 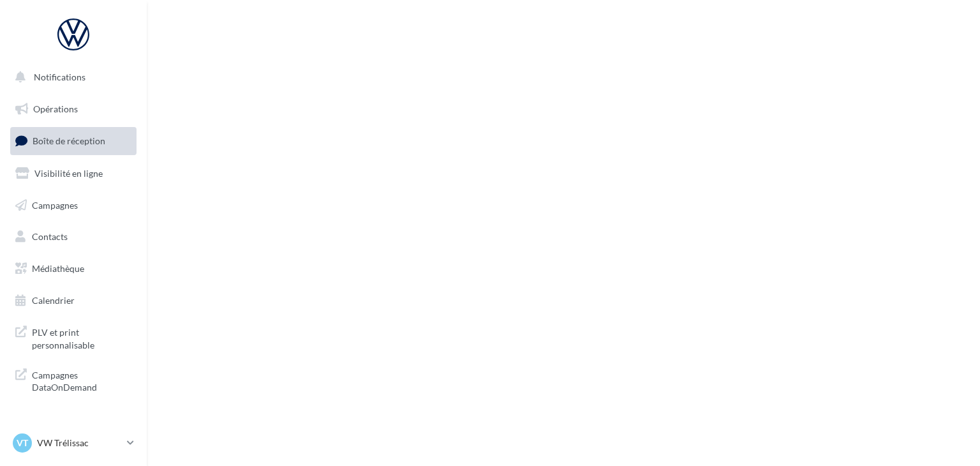 What do you see at coordinates (22, 443) in the screenshot?
I see `span: VT` at bounding box center [22, 443].